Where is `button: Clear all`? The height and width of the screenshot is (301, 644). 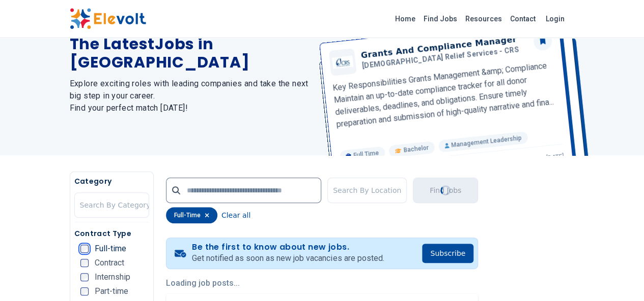 button: Clear all is located at coordinates (235, 215).